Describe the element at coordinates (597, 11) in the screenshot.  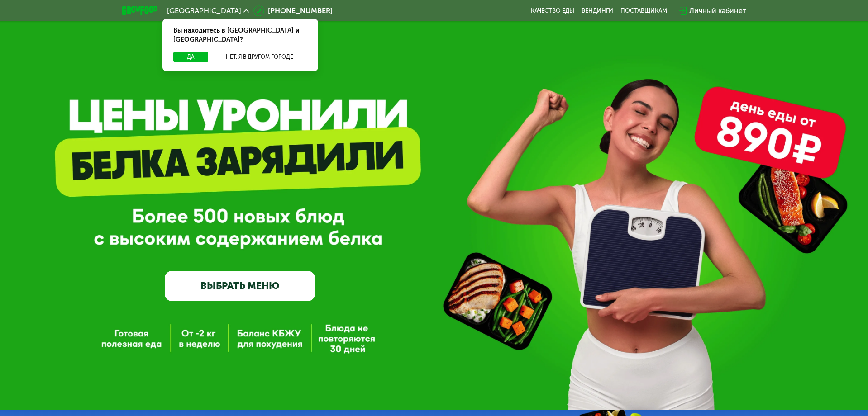
I see `a: Вендинги` at that location.